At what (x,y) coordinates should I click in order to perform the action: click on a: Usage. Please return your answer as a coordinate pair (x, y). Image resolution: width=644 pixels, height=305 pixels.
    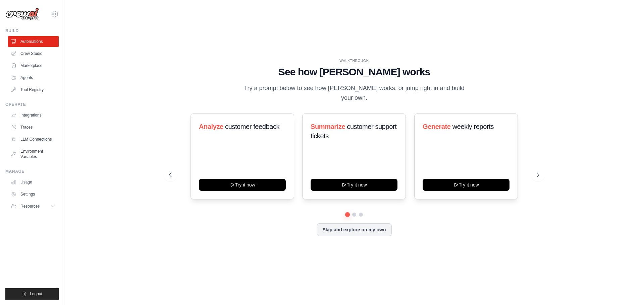
    Looking at the image, I should click on (33, 183).